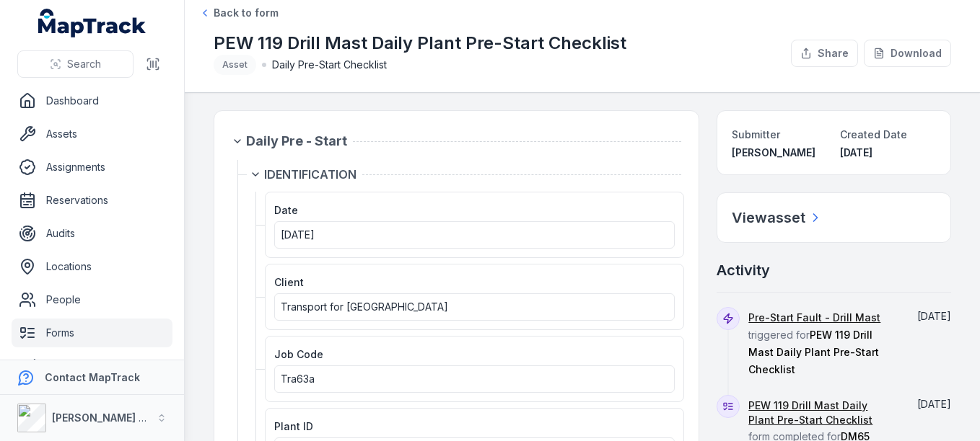  What do you see at coordinates (235, 65) in the screenshot?
I see `div: Asset` at bounding box center [235, 65].